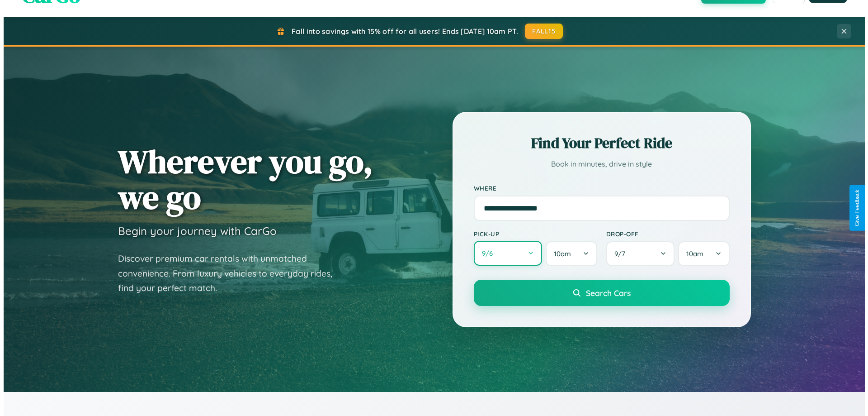  Describe the element at coordinates (598, 143) in the screenshot. I see `h2: Find Your Perfect Ride` at that location.